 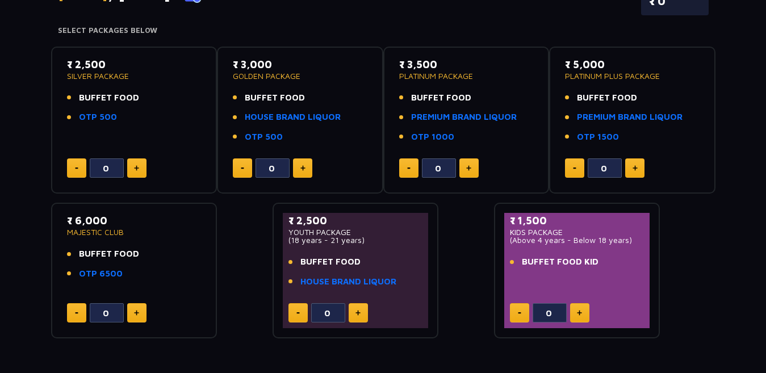 I want to click on p: (18 years - 21 years), so click(x=355, y=240).